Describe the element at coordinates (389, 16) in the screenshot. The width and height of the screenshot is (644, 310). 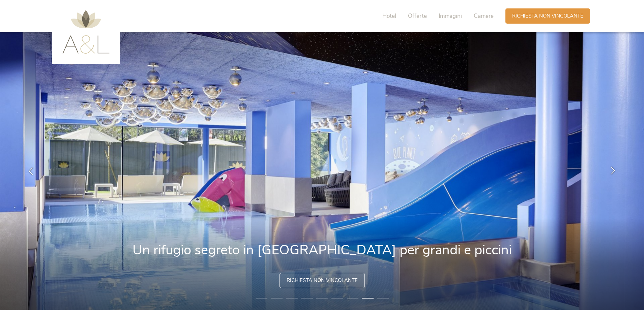
I see `span: Hotel` at that location.